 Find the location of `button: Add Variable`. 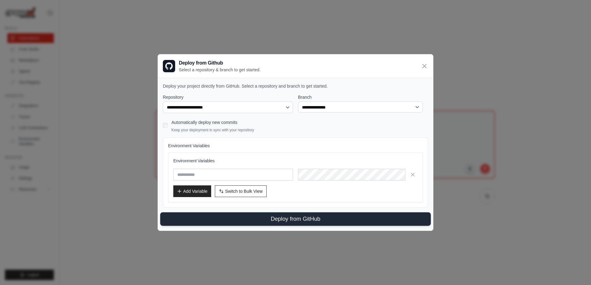

button: Add Variable is located at coordinates (192, 191).